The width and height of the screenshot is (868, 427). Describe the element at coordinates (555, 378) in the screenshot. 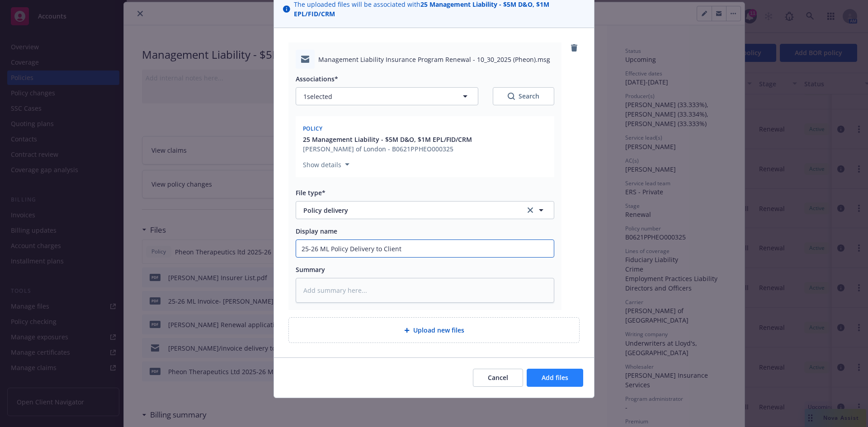

I see `button: Add files` at that location.